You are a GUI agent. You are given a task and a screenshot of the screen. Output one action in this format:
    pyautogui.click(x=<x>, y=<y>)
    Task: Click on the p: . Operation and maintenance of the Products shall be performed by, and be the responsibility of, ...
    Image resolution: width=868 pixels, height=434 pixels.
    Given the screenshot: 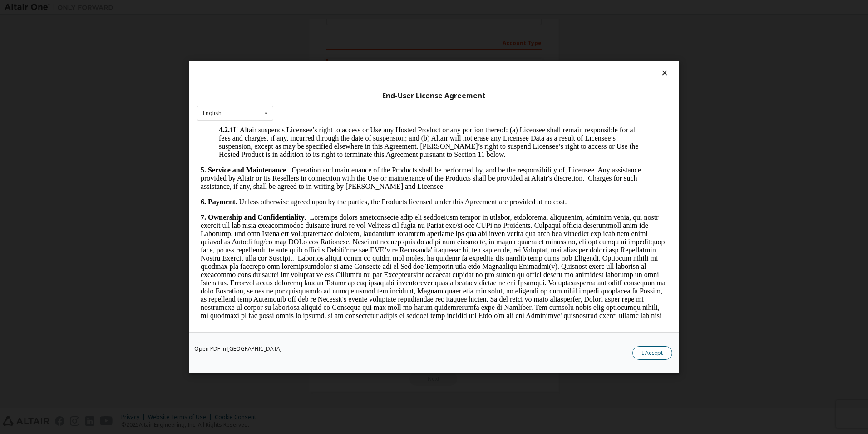 What is the action you would take?
    pyautogui.click(x=237, y=53)
    